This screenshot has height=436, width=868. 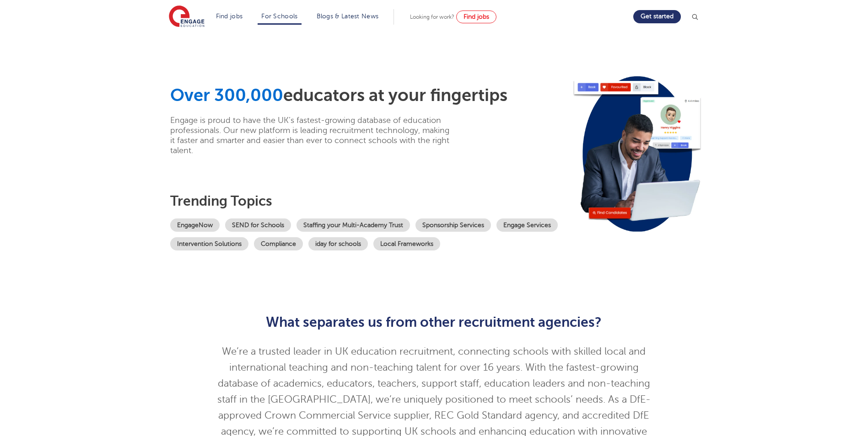 I want to click on span: Over 300,000, so click(x=227, y=95).